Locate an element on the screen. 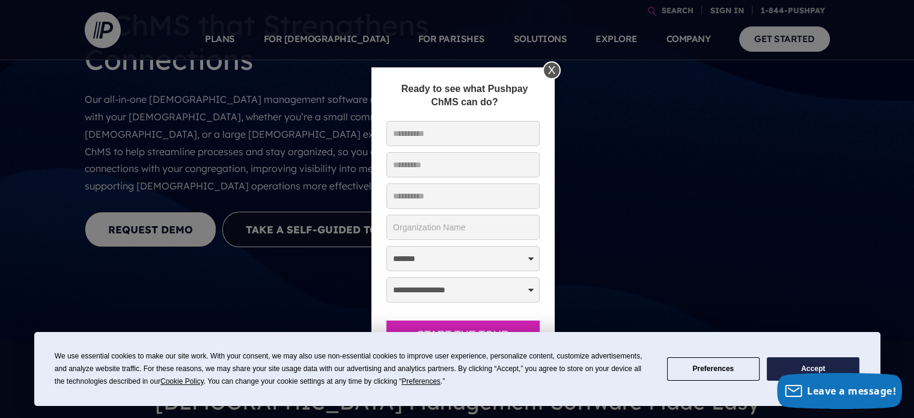  div: Cookie Consent Prompt is located at coordinates (457, 368).